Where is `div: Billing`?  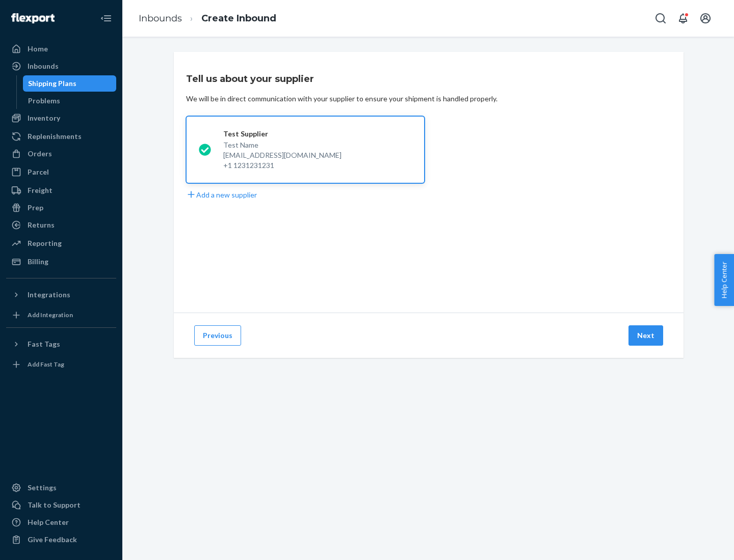
div: Billing is located at coordinates (38, 262).